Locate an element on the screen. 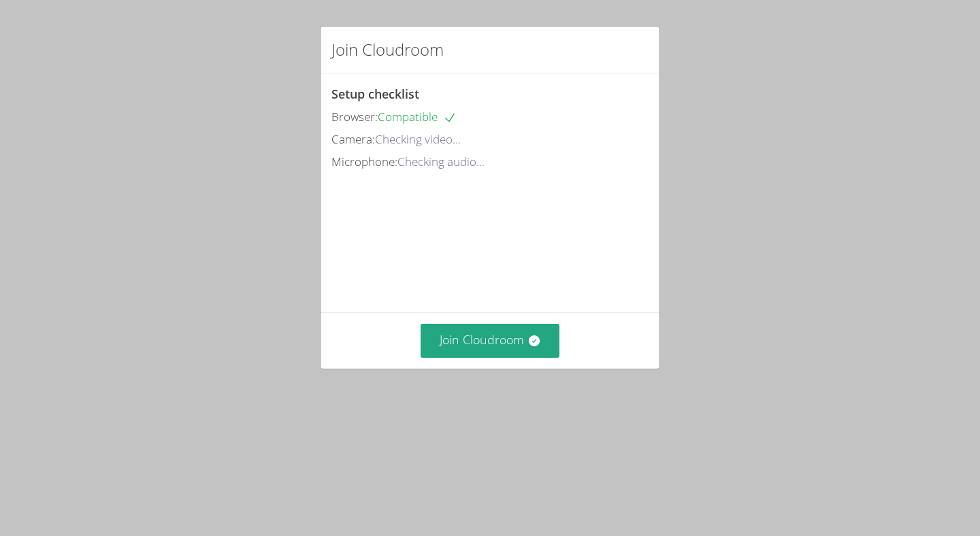 The width and height of the screenshot is (980, 536). span: Checking audio... is located at coordinates (441, 161).